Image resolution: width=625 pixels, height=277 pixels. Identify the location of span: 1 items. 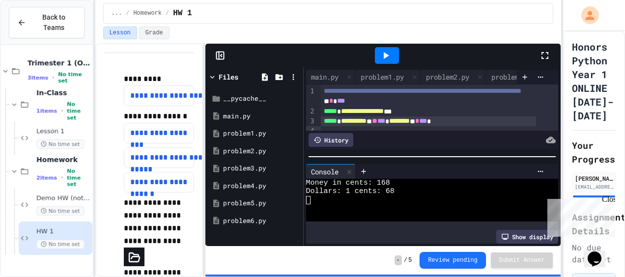
(47, 111).